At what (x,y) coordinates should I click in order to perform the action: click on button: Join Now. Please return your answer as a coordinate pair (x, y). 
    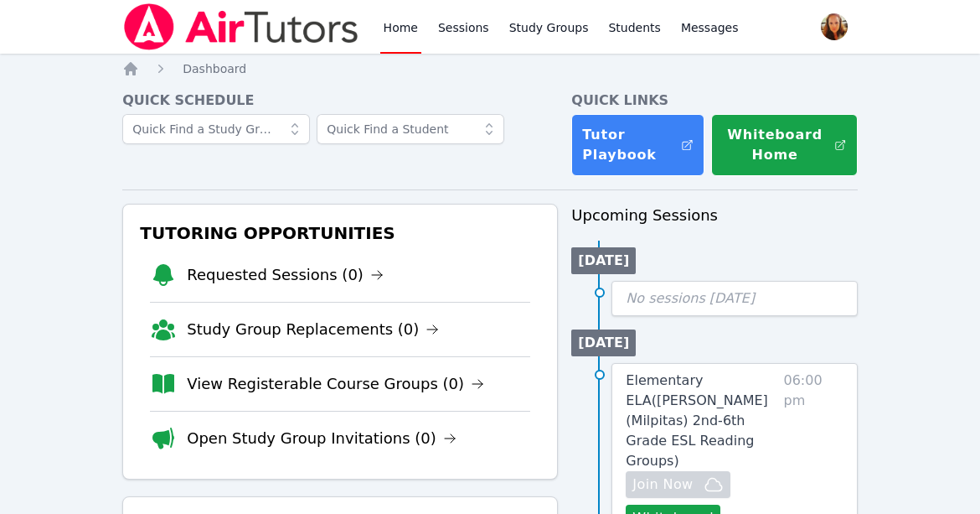
    Looking at the image, I should click on (678, 484).